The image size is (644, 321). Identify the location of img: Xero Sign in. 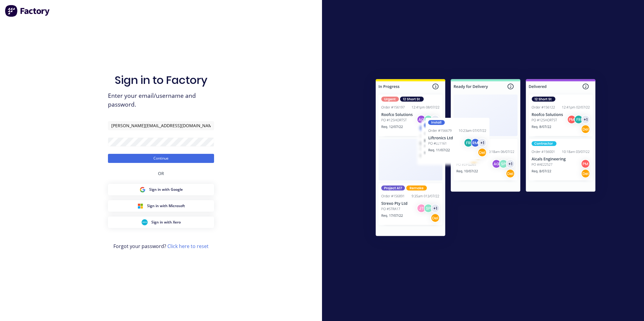
(145, 222).